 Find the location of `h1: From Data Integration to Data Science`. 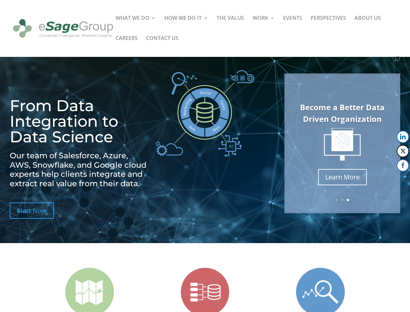

h1: From Data Integration to Data Science is located at coordinates (79, 123).